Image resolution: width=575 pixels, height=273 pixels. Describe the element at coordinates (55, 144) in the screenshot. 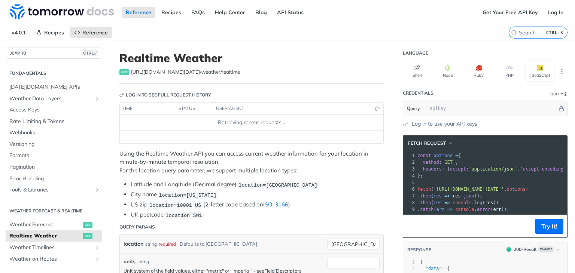

I see `span: Versioning` at that location.